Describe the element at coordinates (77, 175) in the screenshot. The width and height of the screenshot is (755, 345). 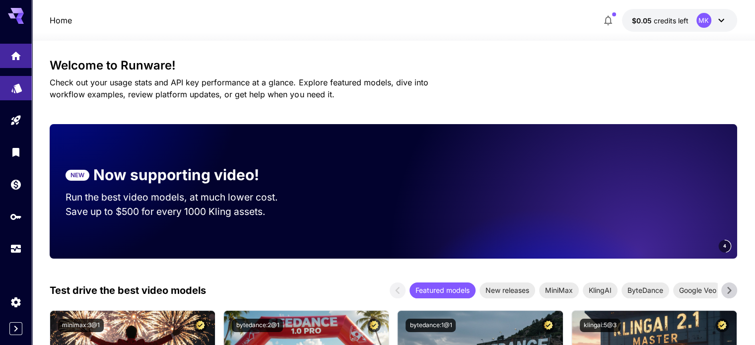
I see `p: NEW` at that location.